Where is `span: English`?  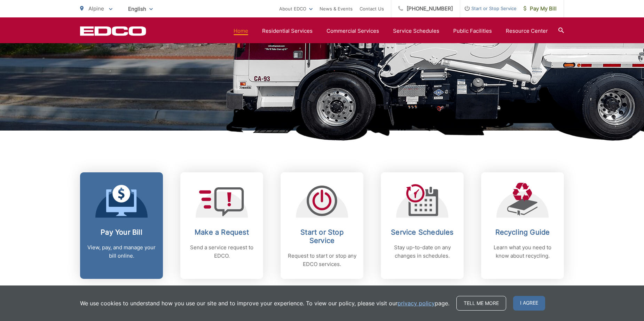
span: English is located at coordinates (140, 9).